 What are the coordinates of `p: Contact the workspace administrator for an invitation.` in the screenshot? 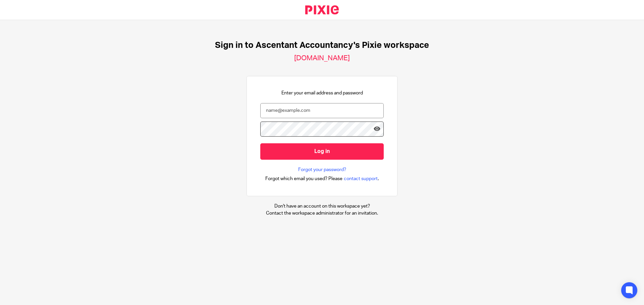 It's located at (322, 213).